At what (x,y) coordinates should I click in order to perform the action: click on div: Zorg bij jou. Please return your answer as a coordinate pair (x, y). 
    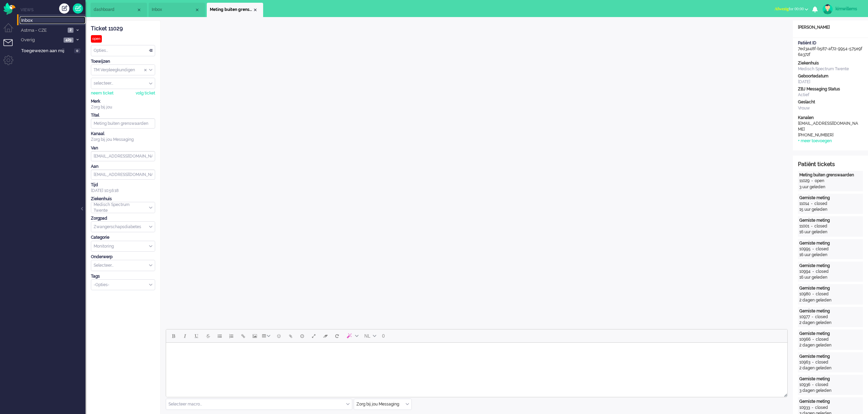
    Looking at the image, I should click on (123, 108).